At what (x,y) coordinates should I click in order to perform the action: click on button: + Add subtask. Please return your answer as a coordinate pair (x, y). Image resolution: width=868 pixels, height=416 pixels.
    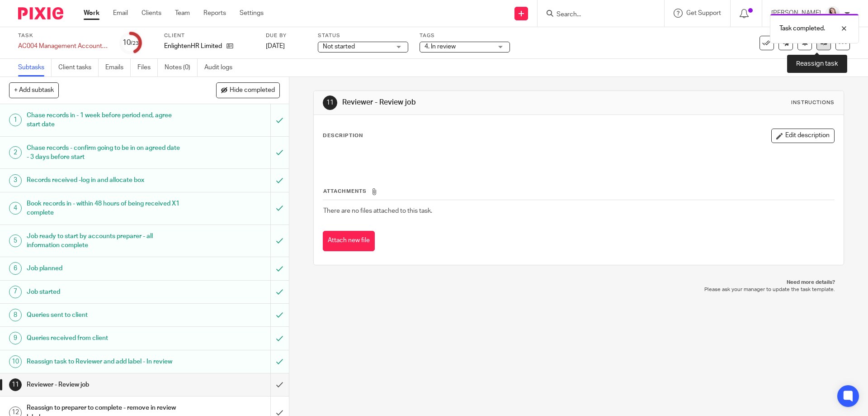
    Looking at the image, I should click on (34, 90).